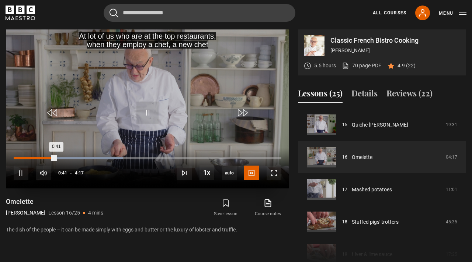 Image resolution: width=472 pixels, height=262 pixels. What do you see at coordinates (229, 173) in the screenshot?
I see `span: auto` at bounding box center [229, 173].